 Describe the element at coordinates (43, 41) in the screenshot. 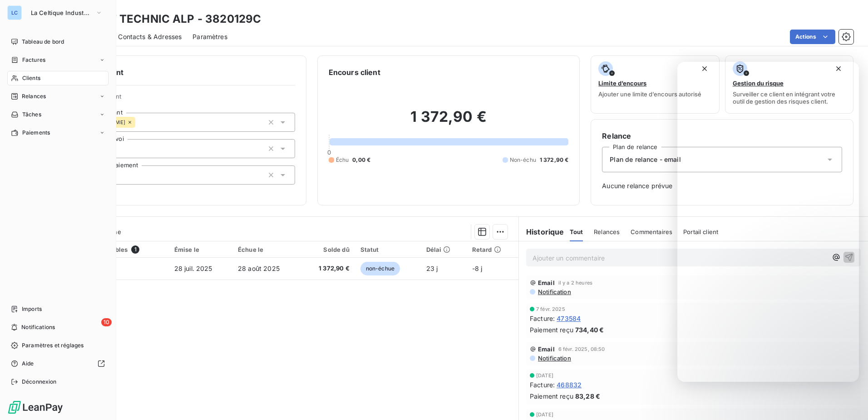

I see `span: Tableau de bord` at that location.